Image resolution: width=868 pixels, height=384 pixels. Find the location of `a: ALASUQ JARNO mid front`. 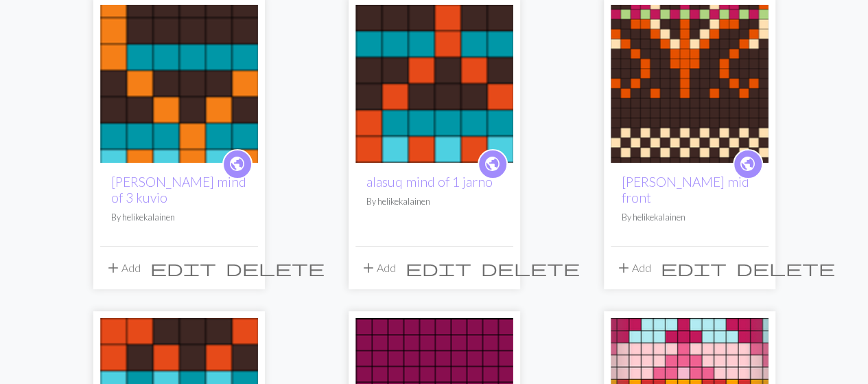

a: ALASUQ JARNO mid front is located at coordinates (690, 82).